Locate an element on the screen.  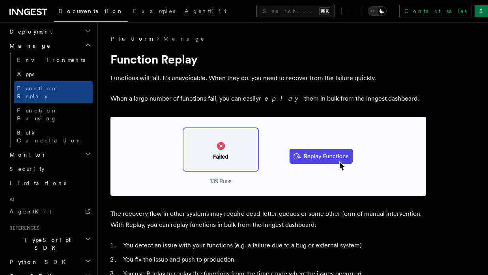
kbd: ⌘K is located at coordinates (324, 11).